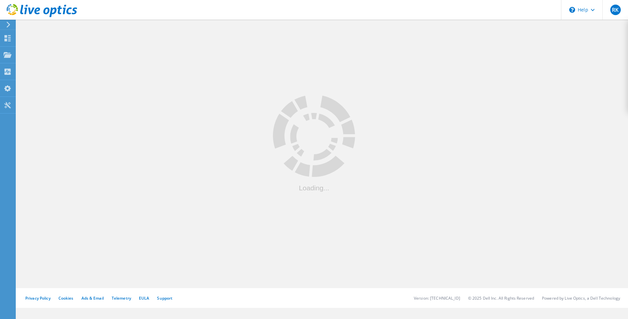 The height and width of the screenshot is (319, 628). What do you see at coordinates (581, 298) in the screenshot?
I see `li: Powered by Live Optics, a Dell Technology` at bounding box center [581, 298].